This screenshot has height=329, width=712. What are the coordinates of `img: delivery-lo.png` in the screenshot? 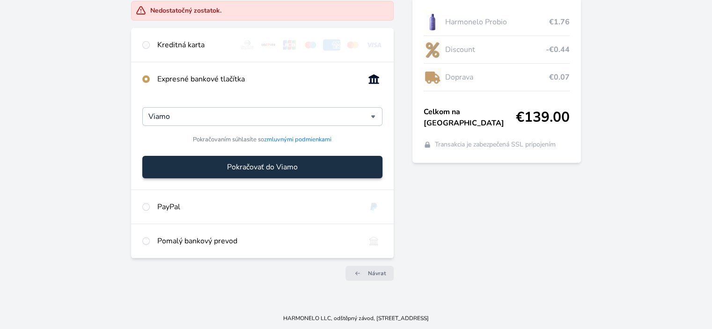 It's located at (433, 77).